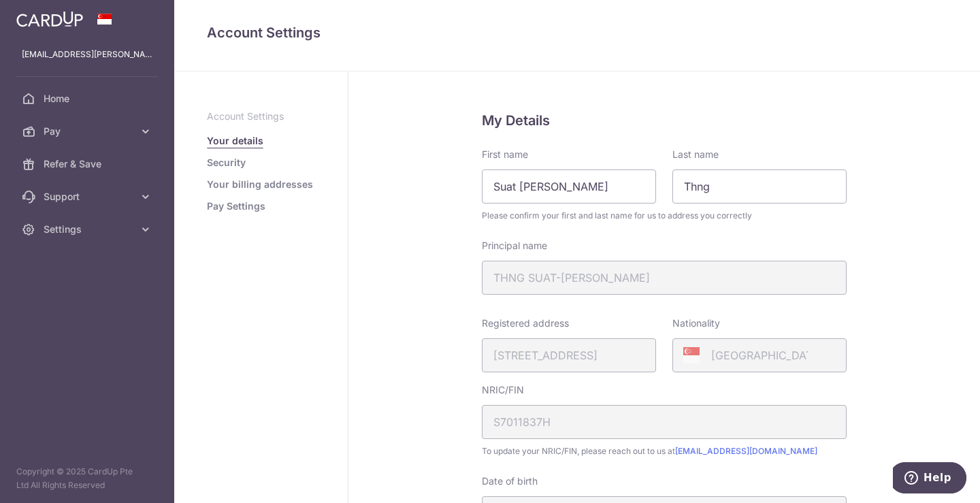  Describe the element at coordinates (89, 164) in the screenshot. I see `span: Refer & Save` at that location.